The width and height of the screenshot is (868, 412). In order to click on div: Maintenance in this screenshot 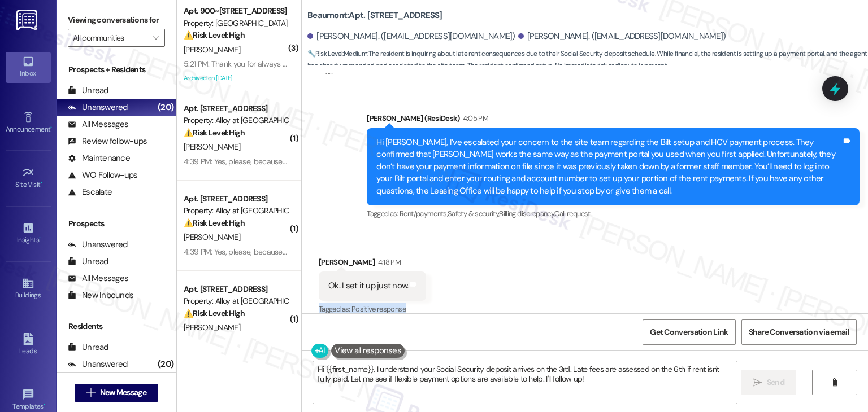, I will do `click(99, 158)`.